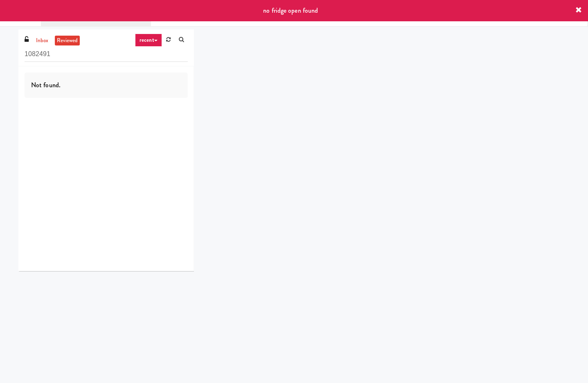 This screenshot has height=383, width=588. I want to click on input: Search vision orders, so click(106, 54).